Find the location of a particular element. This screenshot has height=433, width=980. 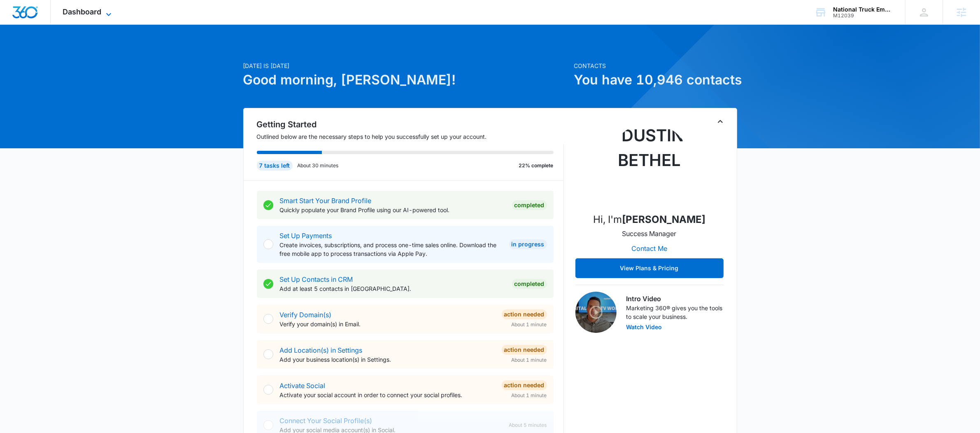

a: Activate Social is located at coordinates (302, 386).